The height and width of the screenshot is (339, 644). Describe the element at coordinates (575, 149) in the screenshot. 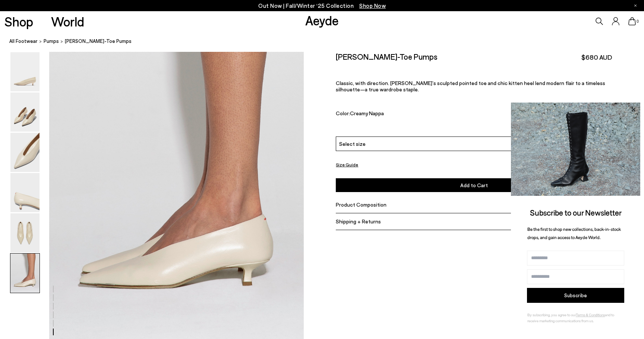

I see `img: 2a6287a1333c9a56320fd6e7b3c4a9a9.jpg` at that location.